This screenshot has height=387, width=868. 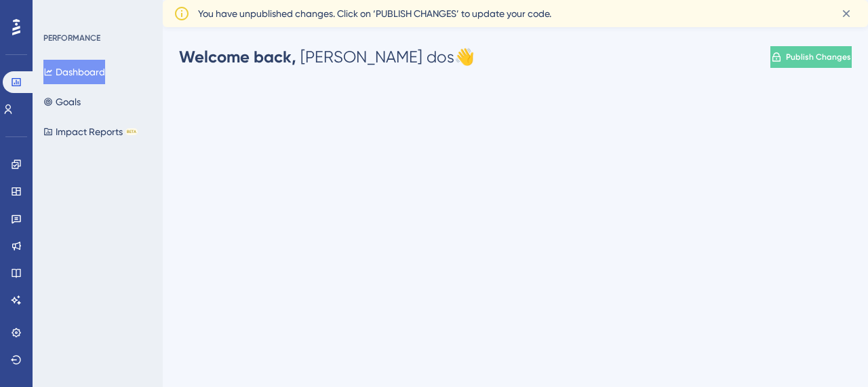 I want to click on button: Impact ReportsBETA, so click(x=90, y=132).